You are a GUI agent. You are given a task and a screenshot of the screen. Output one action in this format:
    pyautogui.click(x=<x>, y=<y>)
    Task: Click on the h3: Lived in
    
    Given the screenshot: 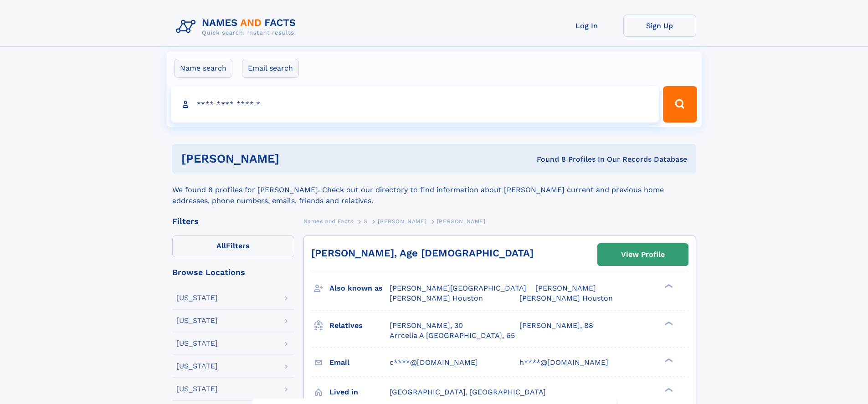 What is the action you would take?
    pyautogui.click(x=359, y=392)
    